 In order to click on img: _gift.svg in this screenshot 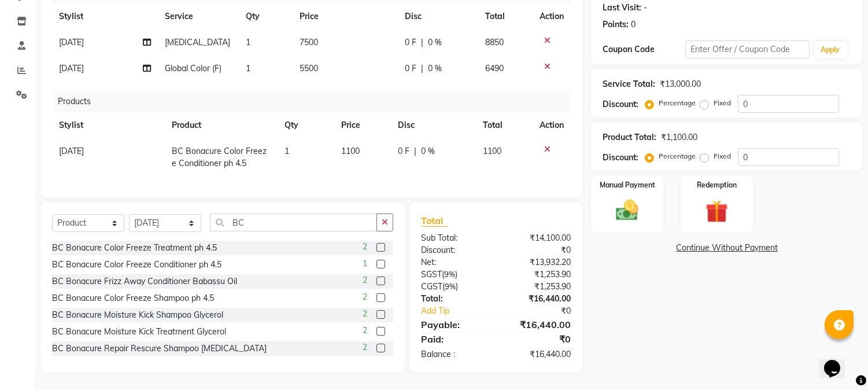, I will do `click(717, 211)`.